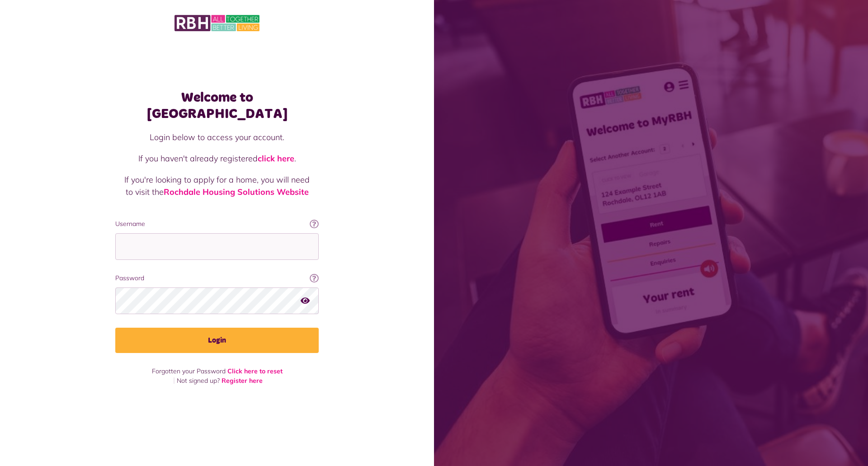 This screenshot has width=868, height=466. I want to click on a: Rochdale Housing Solutions Website, so click(236, 192).